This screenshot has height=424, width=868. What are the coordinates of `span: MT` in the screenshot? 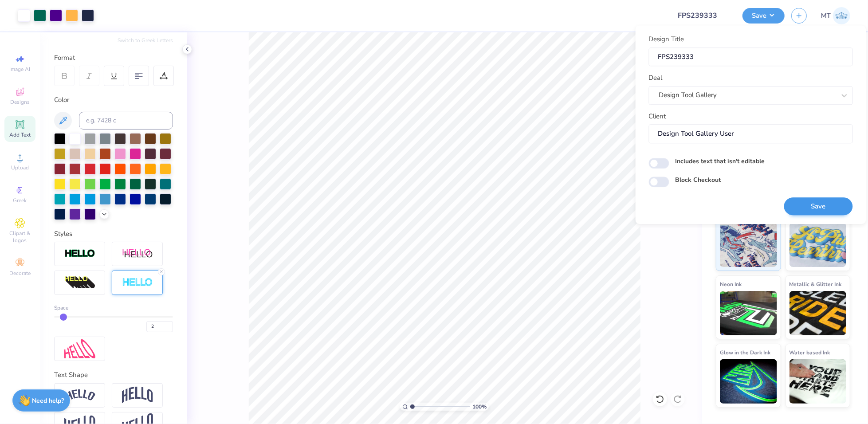 It's located at (826, 15).